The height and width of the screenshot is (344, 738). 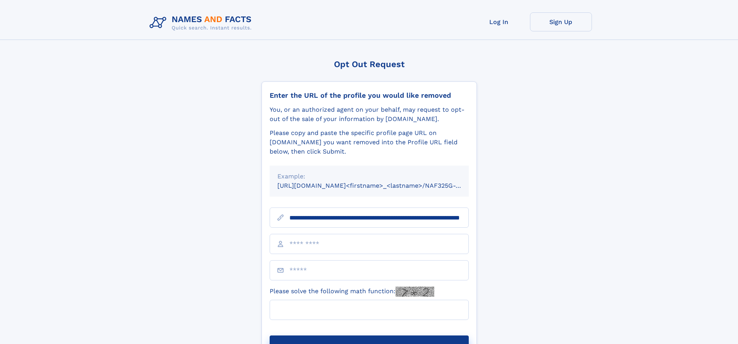 I want to click on div: You, or an authorized agent on your behalf, may request to opt-out of the sale of your informatio..., so click(x=369, y=114).